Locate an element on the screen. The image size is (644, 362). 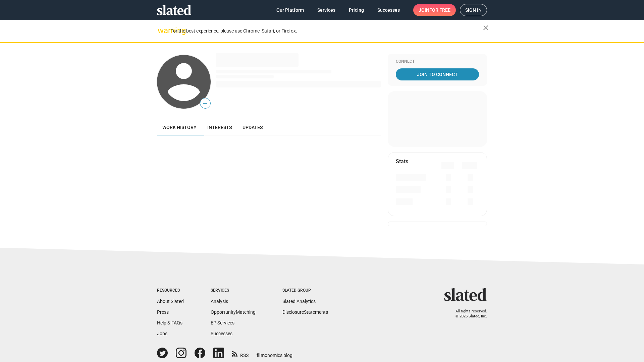
span: Services is located at coordinates (326, 10).